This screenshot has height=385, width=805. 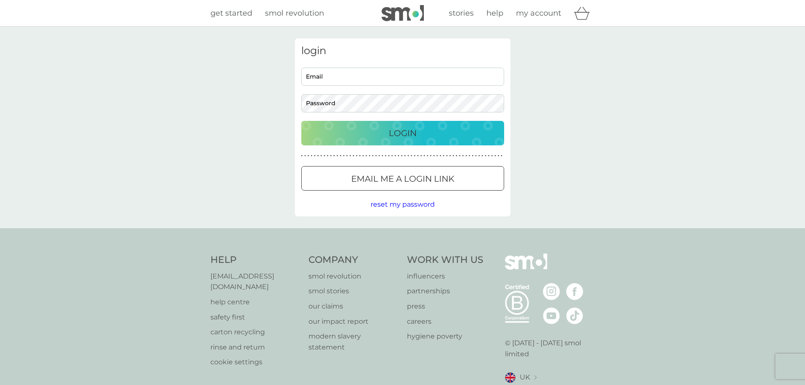 What do you see at coordinates (535, 377) in the screenshot?
I see `img: select a new location` at bounding box center [535, 377].